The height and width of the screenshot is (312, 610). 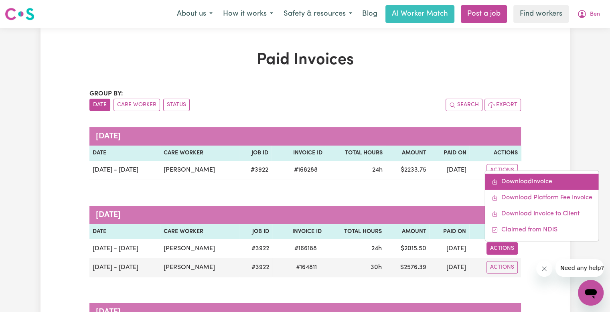 I want to click on img: Careseekers logo, so click(x=20, y=14).